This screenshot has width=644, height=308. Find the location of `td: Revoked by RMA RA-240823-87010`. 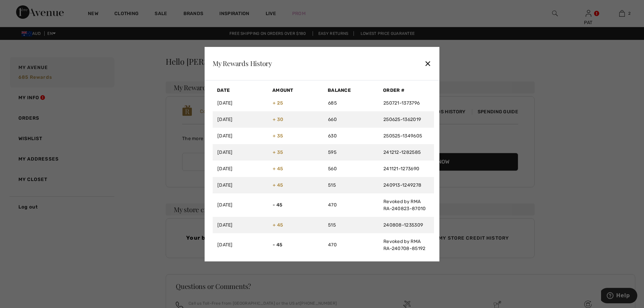

td: Revoked by RMA RA-240823-87010 is located at coordinates (407, 205).